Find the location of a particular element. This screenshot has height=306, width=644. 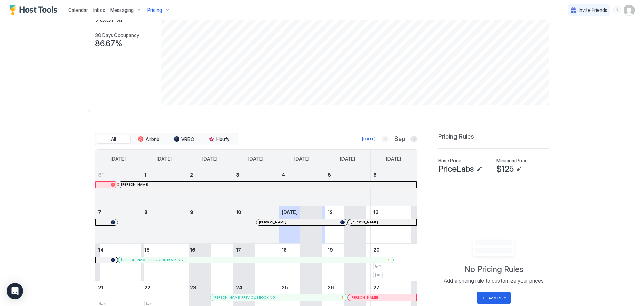

span: 14 is located at coordinates (101, 250).